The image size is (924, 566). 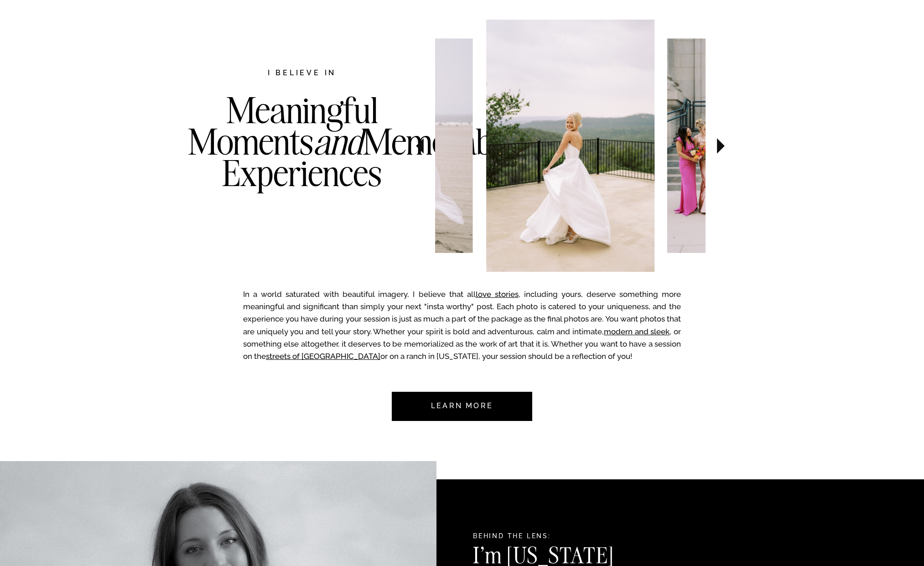 What do you see at coordinates (302, 160) in the screenshot?
I see `h3: Meaningful Moments Memorable Experiences` at bounding box center [302, 160].